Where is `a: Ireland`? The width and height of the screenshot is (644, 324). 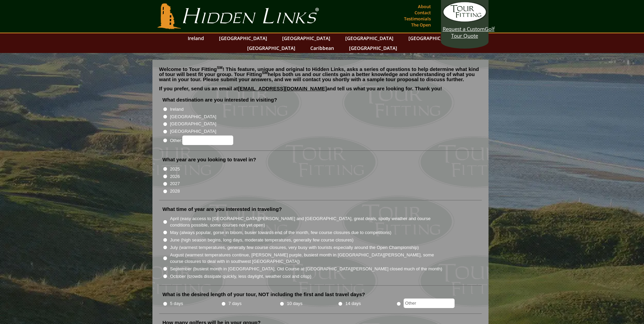 a: Ireland is located at coordinates (196, 38).